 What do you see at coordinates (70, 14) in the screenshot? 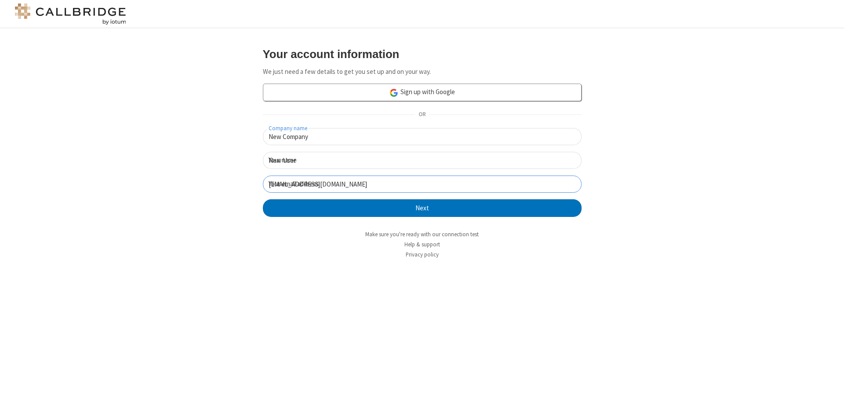
I see `img: logo@2x.png` at bounding box center [70, 14].